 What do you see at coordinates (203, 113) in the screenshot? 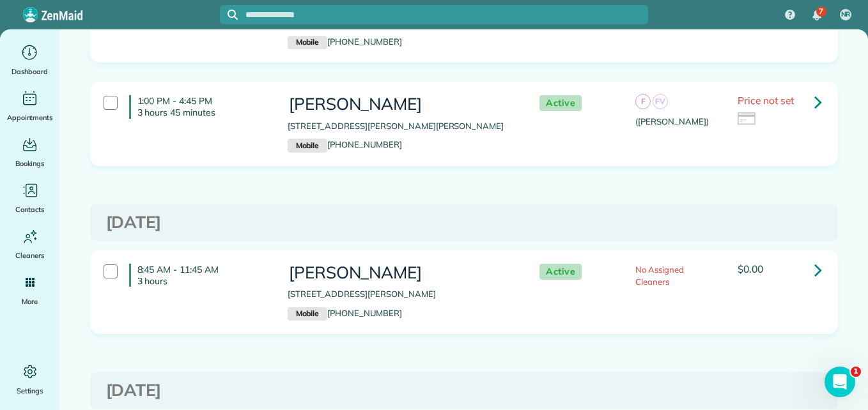
I see `p: 3 hours 45 minutes` at bounding box center [203, 113].